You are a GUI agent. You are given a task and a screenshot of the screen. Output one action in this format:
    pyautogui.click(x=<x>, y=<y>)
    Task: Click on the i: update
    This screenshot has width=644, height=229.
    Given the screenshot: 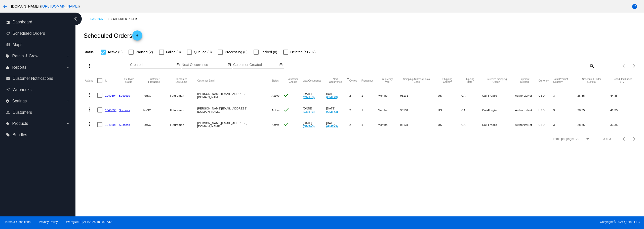 What is the action you would take?
    pyautogui.click(x=8, y=34)
    